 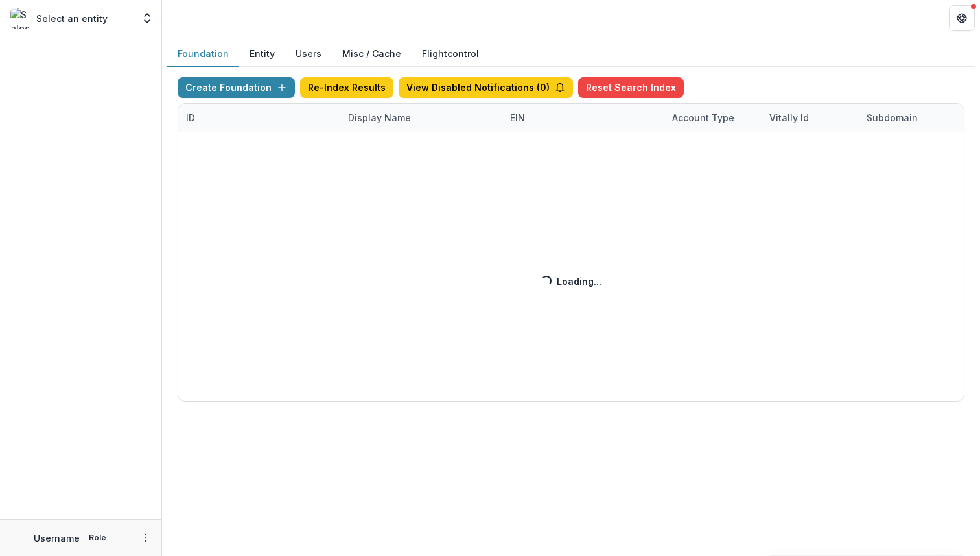 What do you see at coordinates (56, 537) in the screenshot?
I see `p: Username` at bounding box center [56, 537].